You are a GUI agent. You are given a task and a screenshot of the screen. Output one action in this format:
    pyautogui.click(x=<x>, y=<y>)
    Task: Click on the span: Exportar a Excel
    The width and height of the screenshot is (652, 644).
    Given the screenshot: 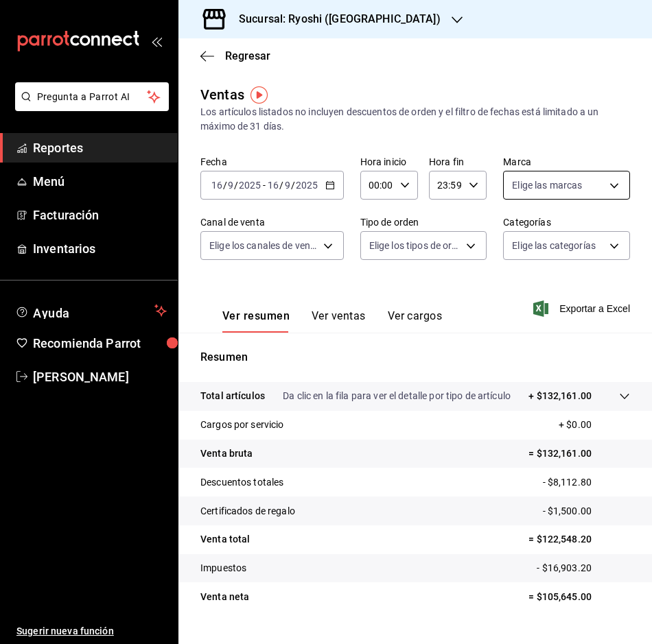 What is the action you would take?
    pyautogui.click(x=583, y=309)
    